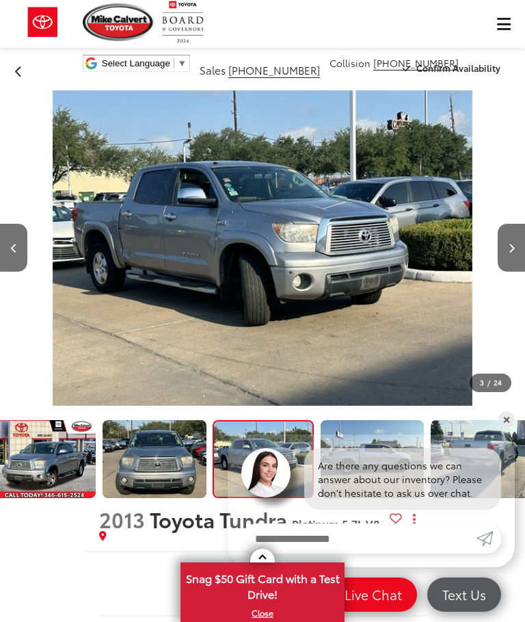 The width and height of the screenshot is (525, 622). I want to click on a: Expand Photo 2, so click(263, 459).